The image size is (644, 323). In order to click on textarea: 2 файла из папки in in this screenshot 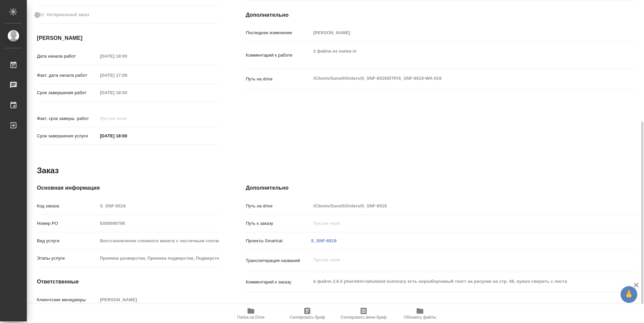, I will do `click(457, 55)`.